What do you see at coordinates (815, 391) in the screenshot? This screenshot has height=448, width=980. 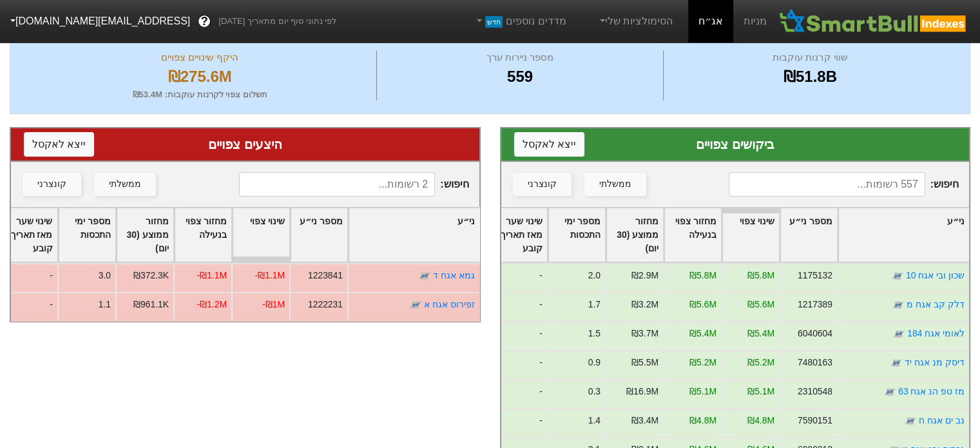 I see `div: 2310548` at bounding box center [815, 391].